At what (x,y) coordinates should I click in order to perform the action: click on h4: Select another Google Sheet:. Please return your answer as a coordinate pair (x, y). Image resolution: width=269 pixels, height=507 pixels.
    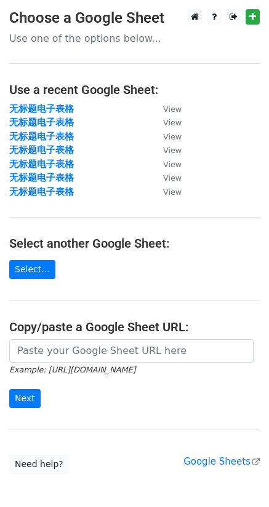
    Looking at the image, I should click on (134, 243).